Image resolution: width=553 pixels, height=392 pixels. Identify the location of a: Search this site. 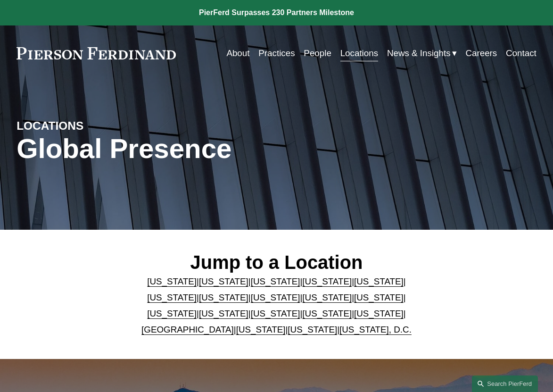
(505, 383).